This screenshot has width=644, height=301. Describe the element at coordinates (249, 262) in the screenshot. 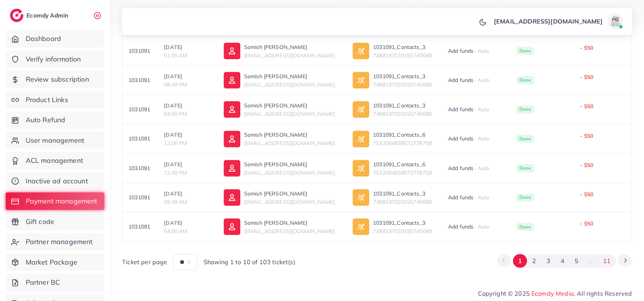

I see `span: Showing 1 to 10 of 103 ticket(s)` at that location.